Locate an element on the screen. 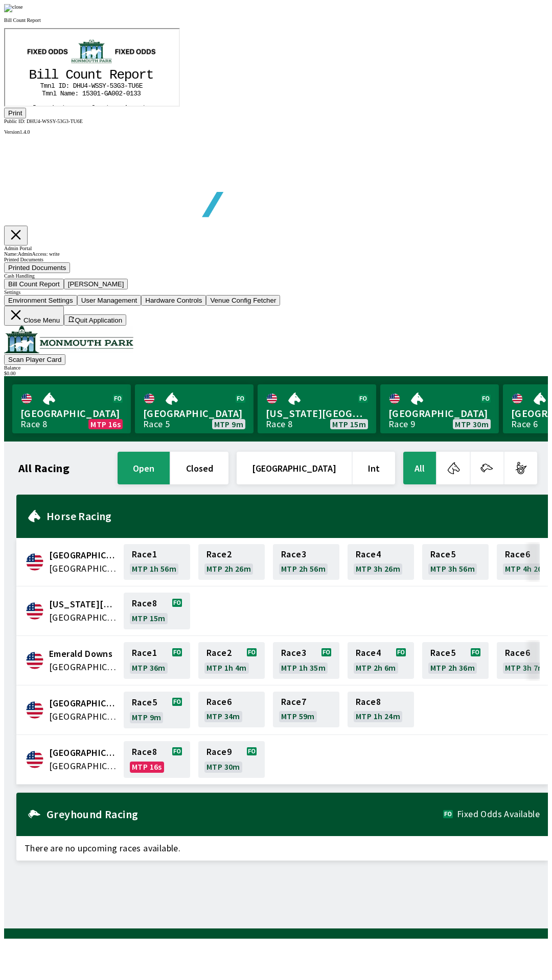 This screenshot has height=980, width=552. span: Race 2 is located at coordinates (219, 554).